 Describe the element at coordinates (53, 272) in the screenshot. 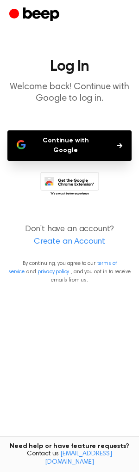

I see `a: privacy policy` at that location.